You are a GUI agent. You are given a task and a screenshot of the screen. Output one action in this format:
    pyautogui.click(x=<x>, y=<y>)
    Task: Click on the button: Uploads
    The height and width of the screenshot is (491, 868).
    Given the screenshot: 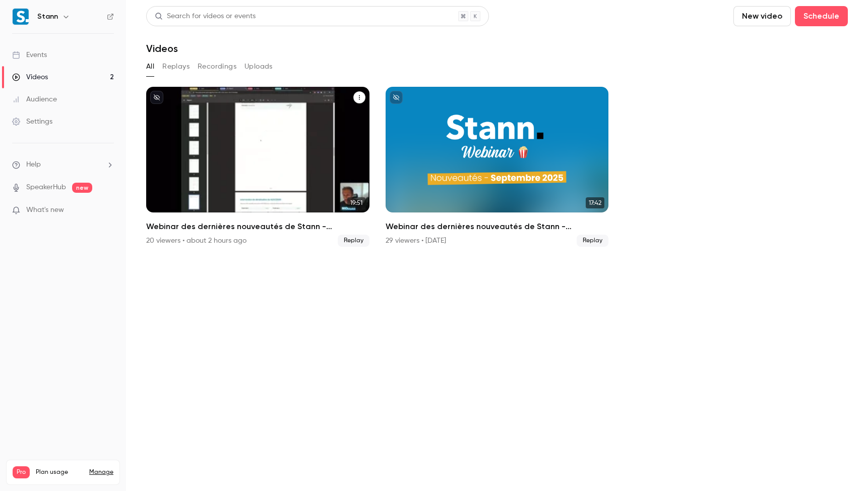 What is the action you would take?
    pyautogui.click(x=259, y=67)
    